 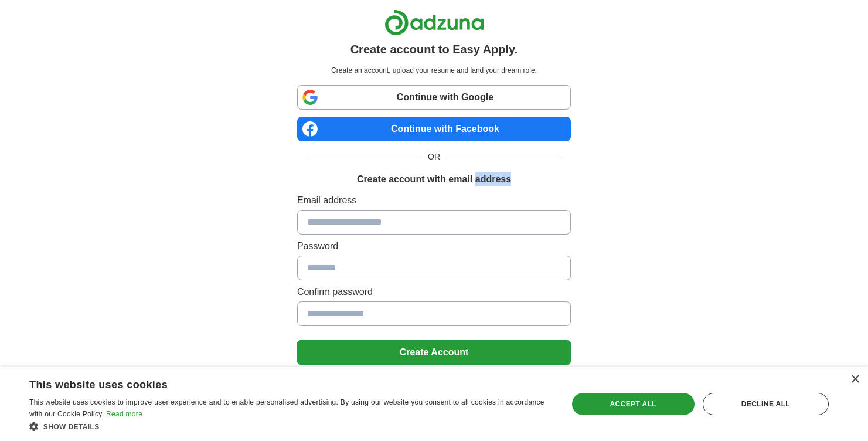 I want to click on button: Create Account, so click(x=434, y=352).